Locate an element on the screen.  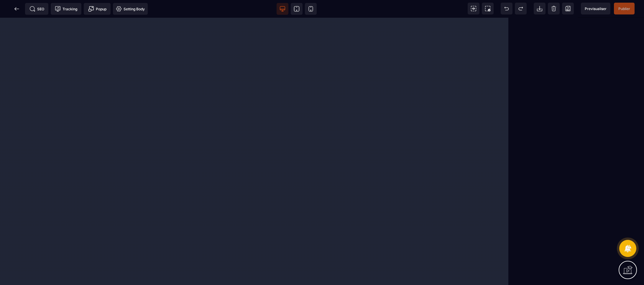
span: Previsualiser is located at coordinates (596, 8).